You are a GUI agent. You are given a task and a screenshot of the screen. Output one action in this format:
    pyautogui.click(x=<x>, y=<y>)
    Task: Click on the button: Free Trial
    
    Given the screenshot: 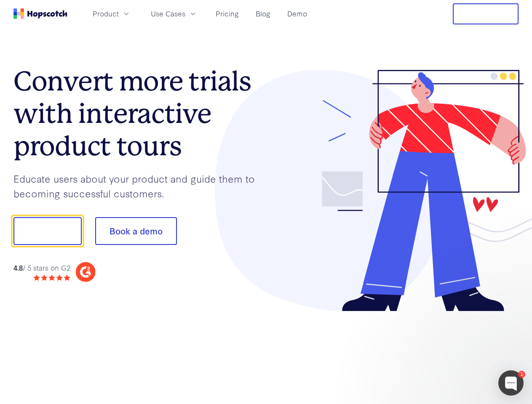 What is the action you would take?
    pyautogui.click(x=485, y=14)
    